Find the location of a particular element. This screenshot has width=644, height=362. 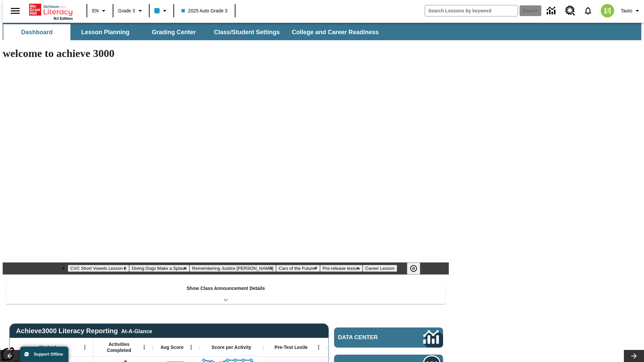

button: Open side menu is located at coordinates (15, 11).